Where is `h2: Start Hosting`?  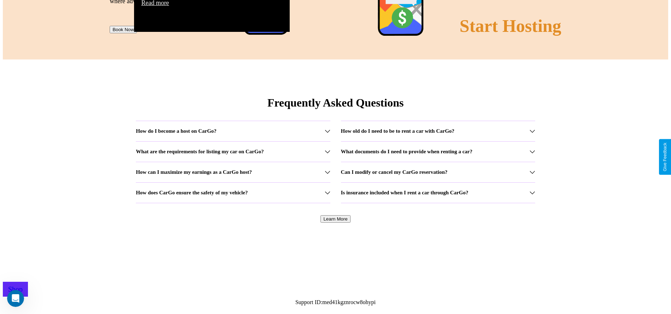 h2: Start Hosting is located at coordinates (510, 26).